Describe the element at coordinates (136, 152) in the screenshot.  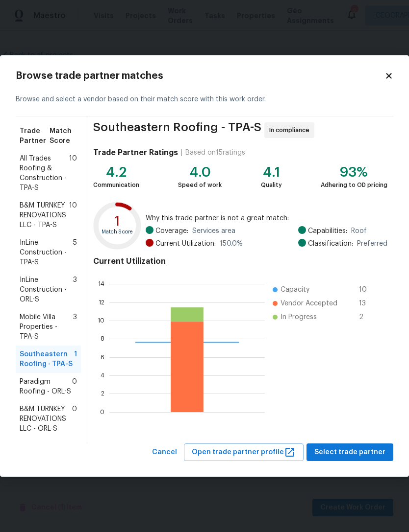
I see `h4: Trade Partner Ratings` at that location.